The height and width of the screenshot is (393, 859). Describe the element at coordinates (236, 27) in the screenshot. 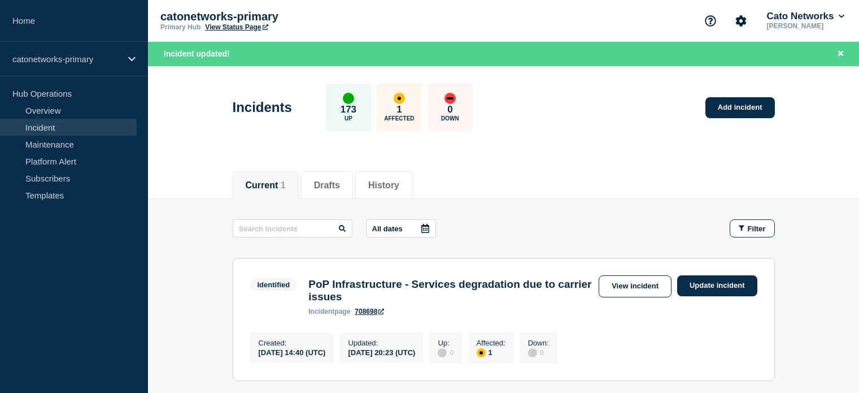

I see `a: View Status Page` at that location.